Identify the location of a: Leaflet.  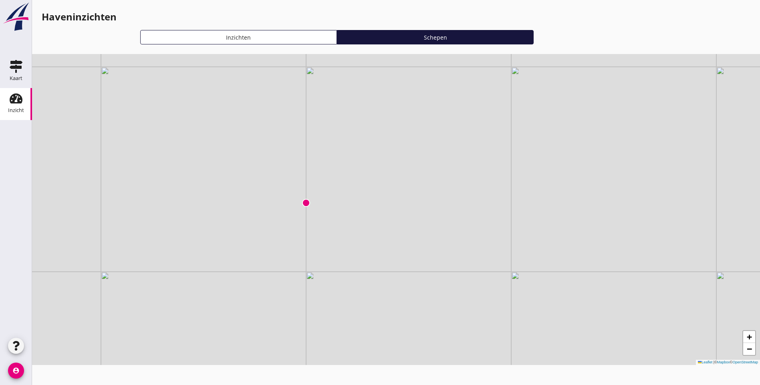
(705, 363).